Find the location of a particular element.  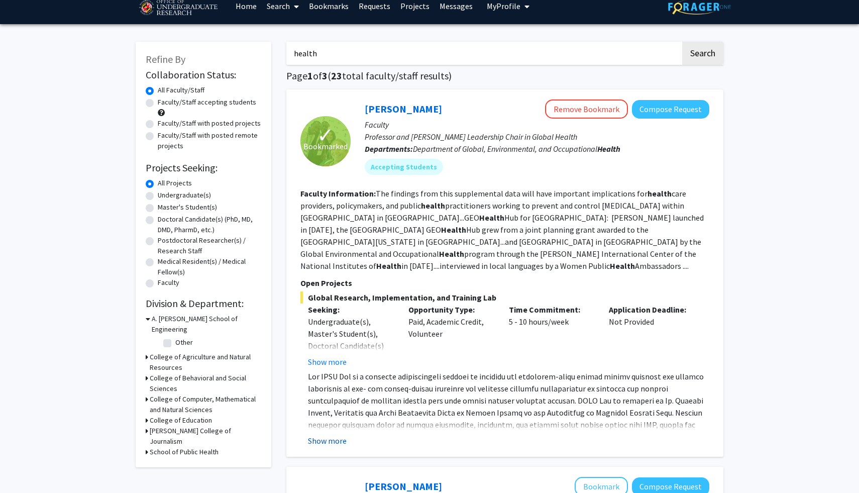

span: 3 is located at coordinates (325, 75).